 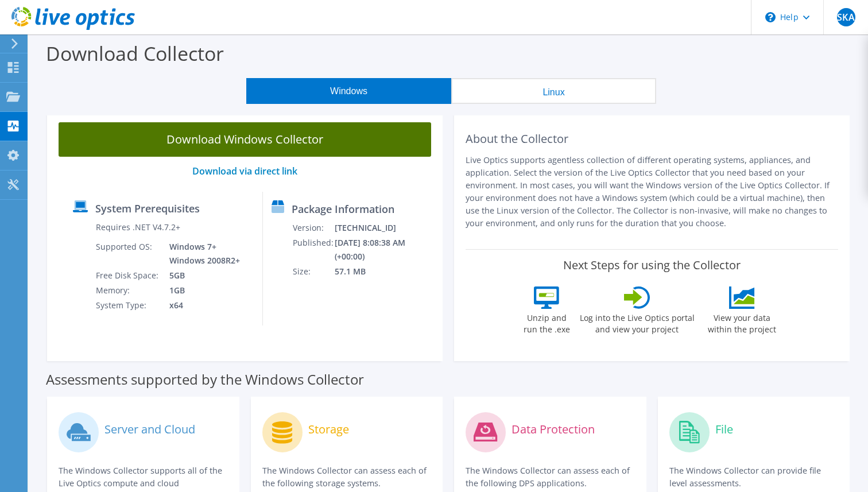 What do you see at coordinates (652, 265) in the screenshot?
I see `label: Next Steps for using the Collector` at bounding box center [652, 265].